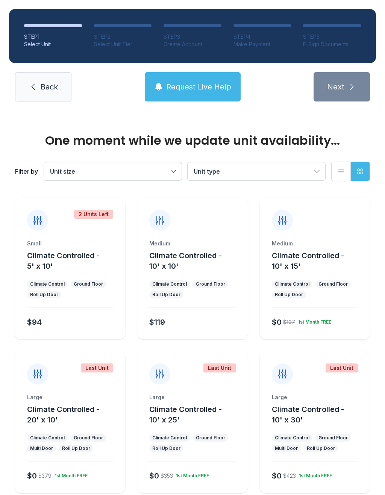  Describe the element at coordinates (332, 44) in the screenshot. I see `div: E-Sign Documents` at that location.